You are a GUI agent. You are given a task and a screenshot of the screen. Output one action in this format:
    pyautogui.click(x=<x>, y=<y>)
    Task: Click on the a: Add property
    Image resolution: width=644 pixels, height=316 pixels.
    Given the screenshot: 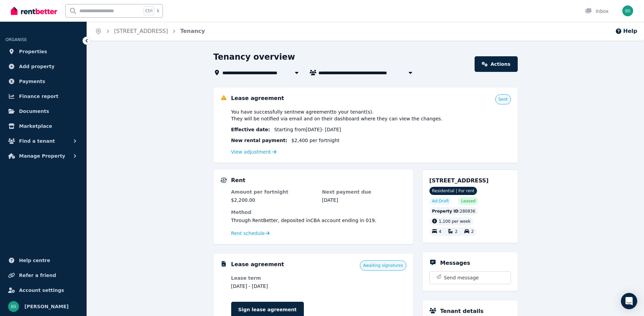 What is the action you would take?
    pyautogui.click(x=43, y=67)
    